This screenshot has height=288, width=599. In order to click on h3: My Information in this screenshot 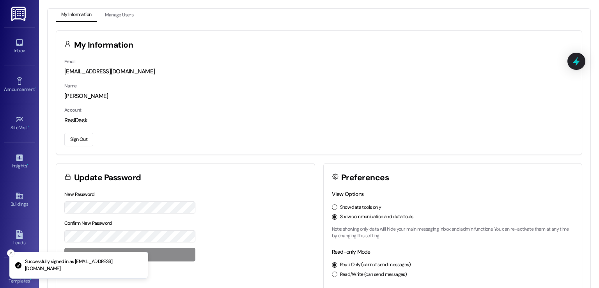, I will do `click(104, 45)`.